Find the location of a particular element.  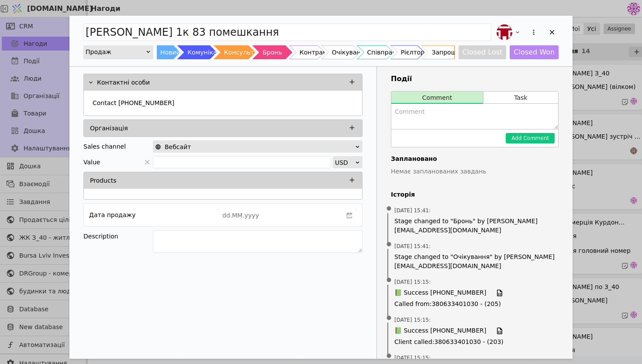

div: Add Opportunity is located at coordinates (321, 187).